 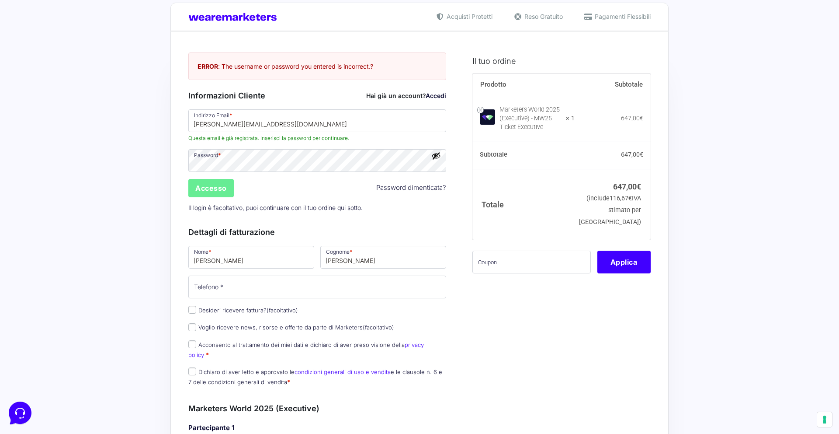 What do you see at coordinates (208, 66) in the screenshot?
I see `strong: ERROR` at bounding box center [208, 66].